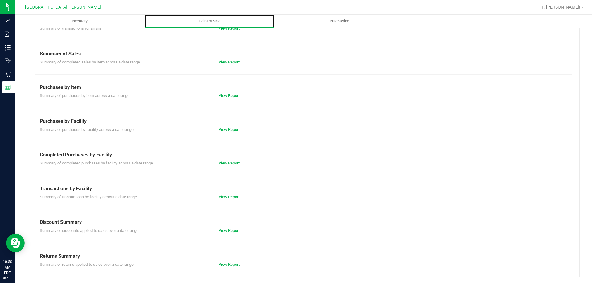 The image size is (592, 283). I want to click on span: Summary of transactions for all tills, so click(71, 28).